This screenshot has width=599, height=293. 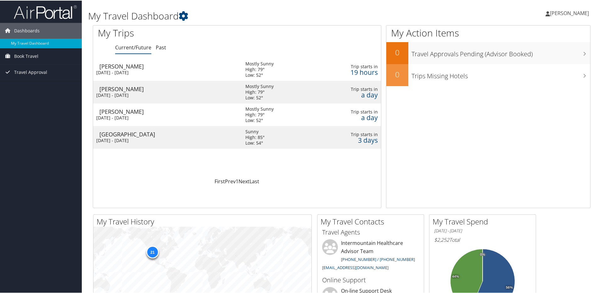 I want to click on tspan: 56%, so click(x=509, y=287).